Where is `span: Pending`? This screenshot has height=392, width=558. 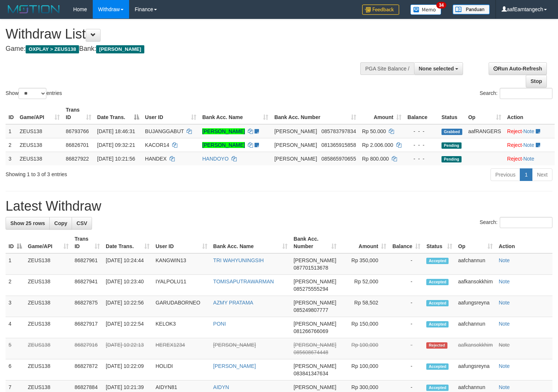 span: Pending is located at coordinates (452, 145).